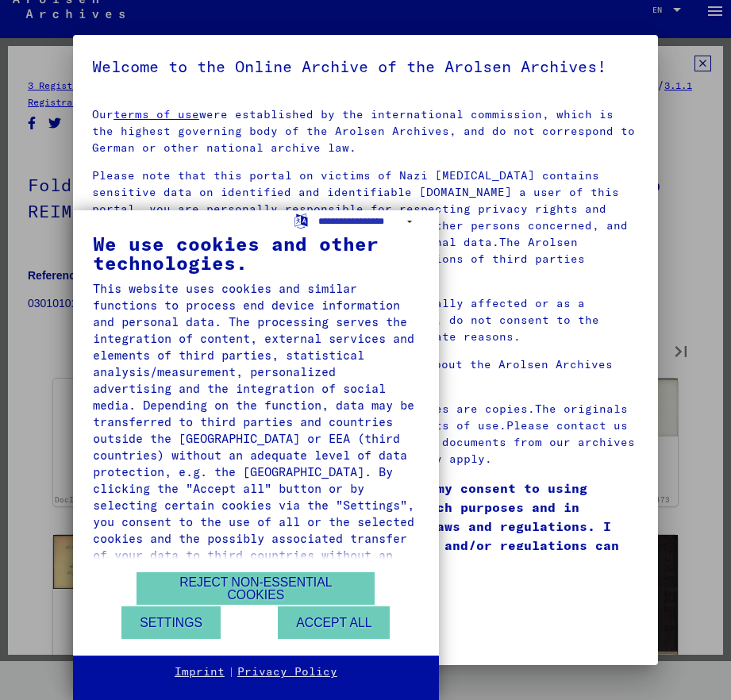 This screenshot has width=731, height=700. Describe the element at coordinates (333, 622) in the screenshot. I see `button: Accept all` at that location.